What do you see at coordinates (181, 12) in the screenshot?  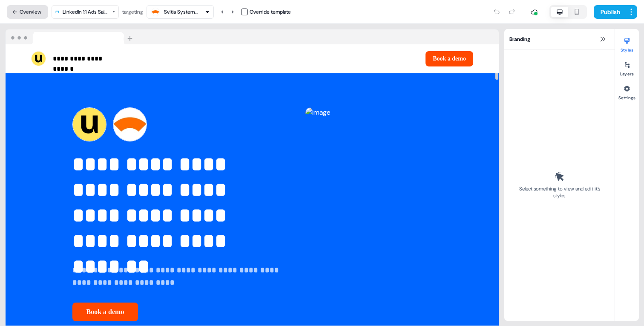 I see `div: Svitla Systems, Inc.` at bounding box center [181, 12].